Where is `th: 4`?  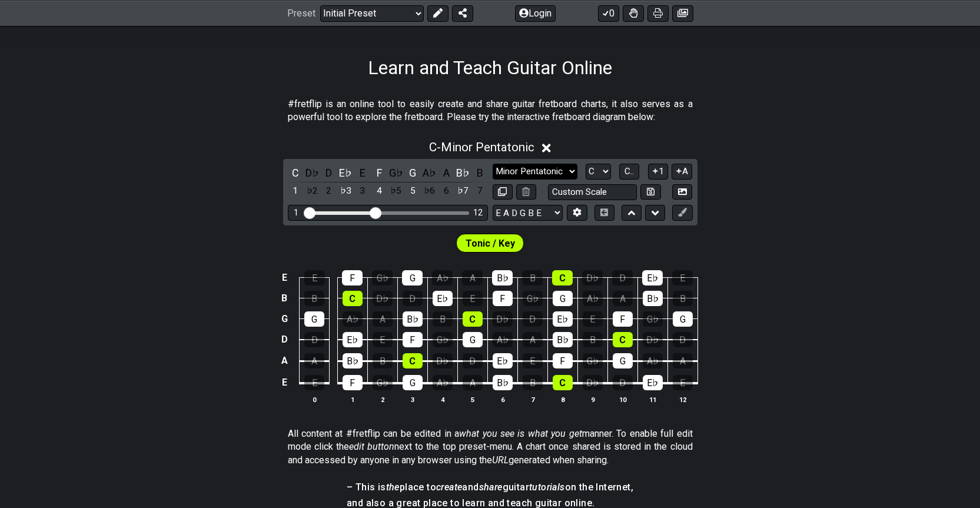 th: 4 is located at coordinates (442, 399).